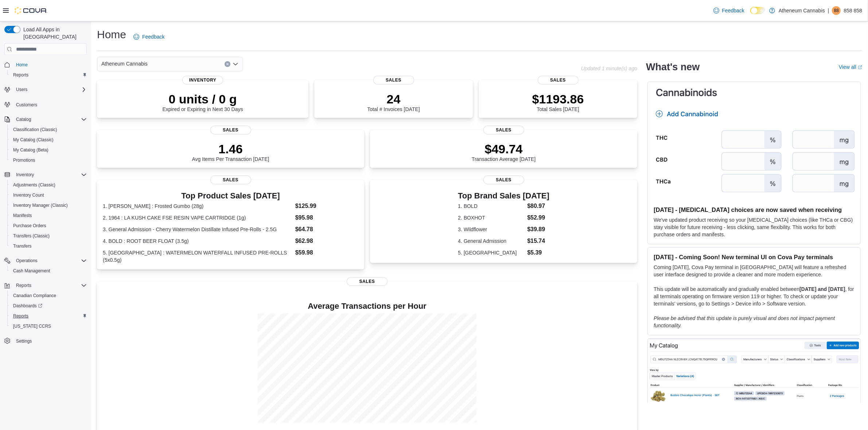  Describe the element at coordinates (754, 297) in the screenshot. I see `p: This update will be automatically and gradually enabled between , for all terminals operating on ...` at that location.